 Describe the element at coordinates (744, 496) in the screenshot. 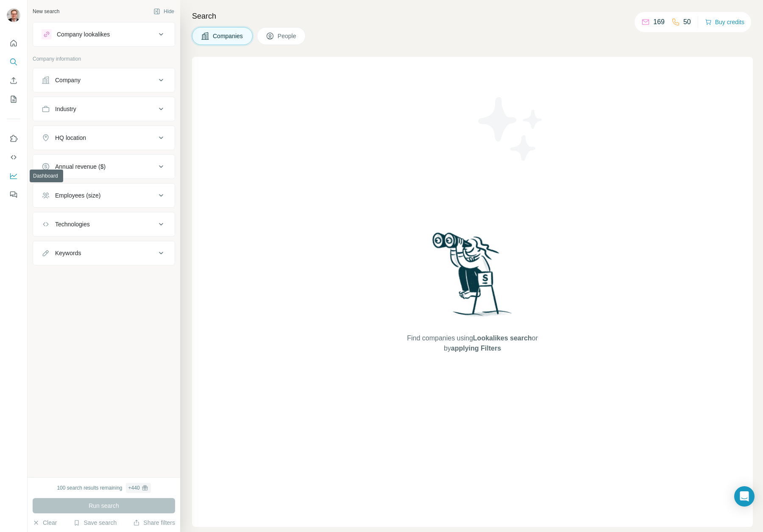

I see `div: Open Intercom Messenger` at that location.